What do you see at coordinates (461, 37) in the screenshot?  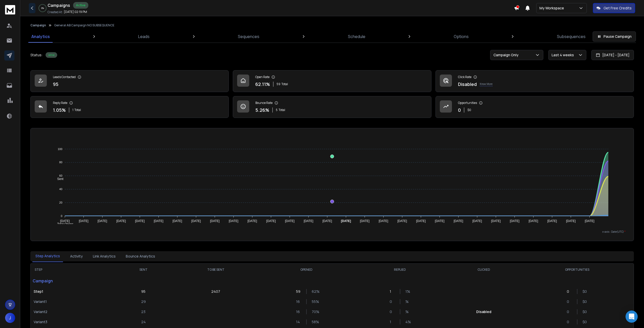 I see `p: Options` at bounding box center [461, 37].